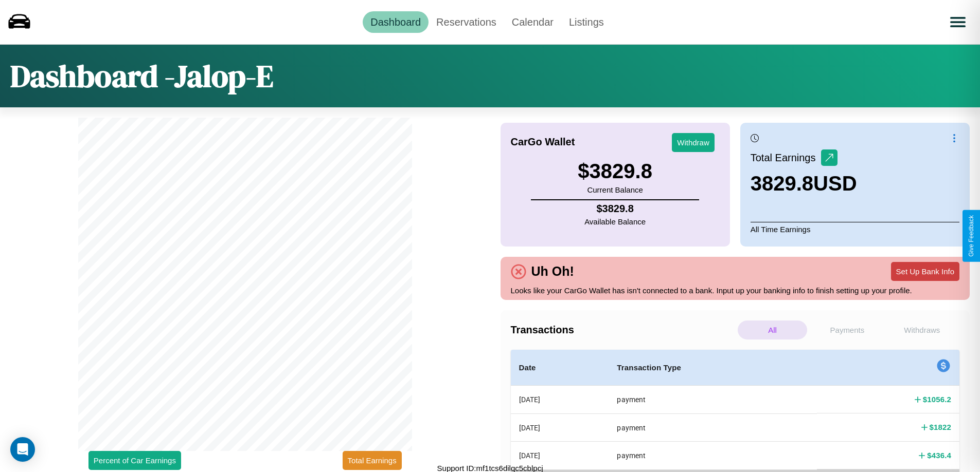  What do you see at coordinates (396, 22) in the screenshot?
I see `a: Dashboard` at bounding box center [396, 22].